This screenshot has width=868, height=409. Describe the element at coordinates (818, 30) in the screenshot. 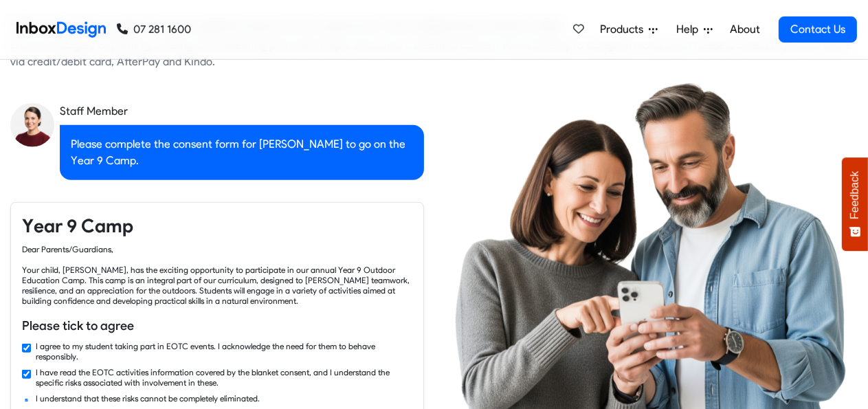

I see `a: Contact Us` at that location.